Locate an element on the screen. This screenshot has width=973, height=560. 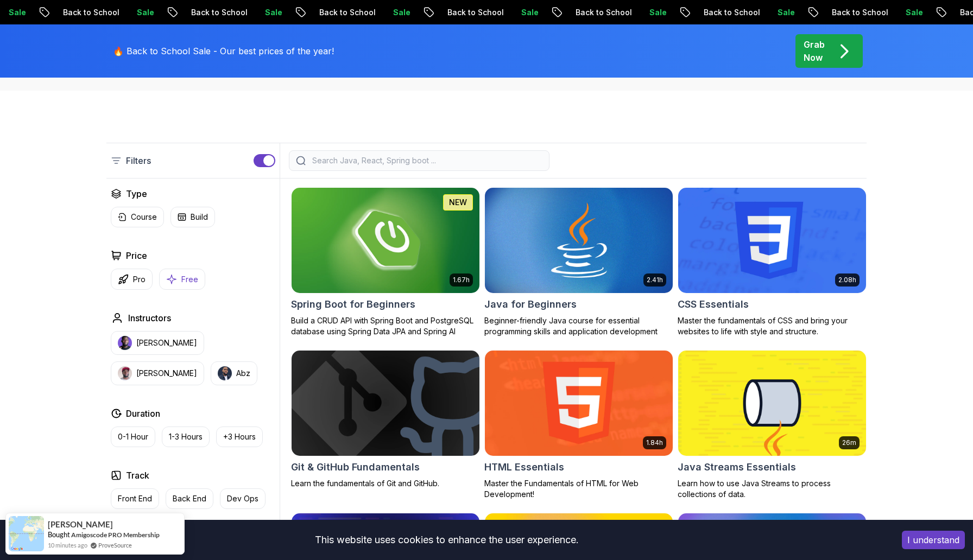
p: Back End is located at coordinates (189, 499).